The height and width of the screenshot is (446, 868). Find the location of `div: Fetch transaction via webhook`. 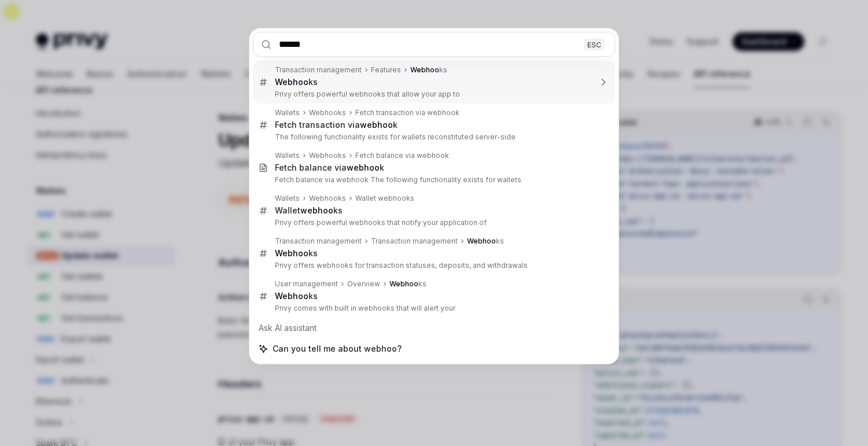

div: Fetch transaction via webhook is located at coordinates (408, 113).